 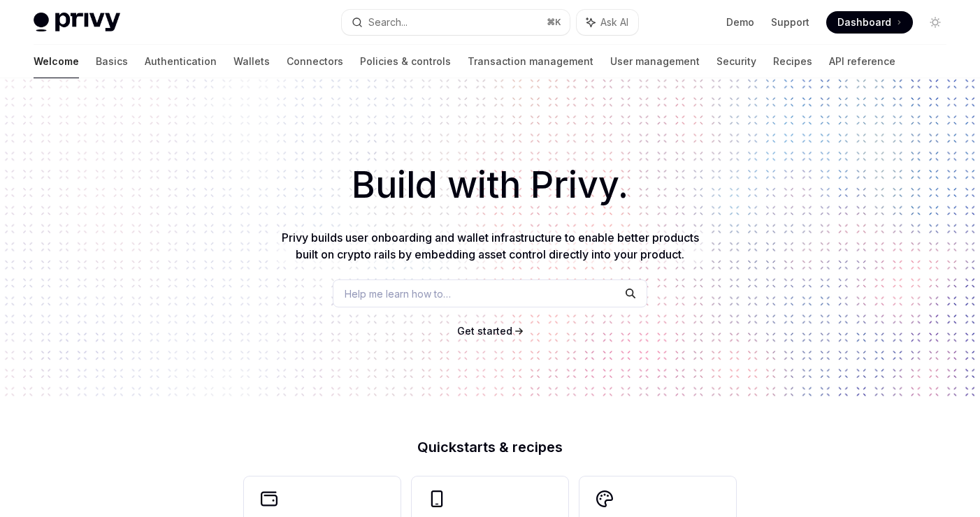 What do you see at coordinates (388, 22) in the screenshot?
I see `div: Search...` at bounding box center [388, 22].